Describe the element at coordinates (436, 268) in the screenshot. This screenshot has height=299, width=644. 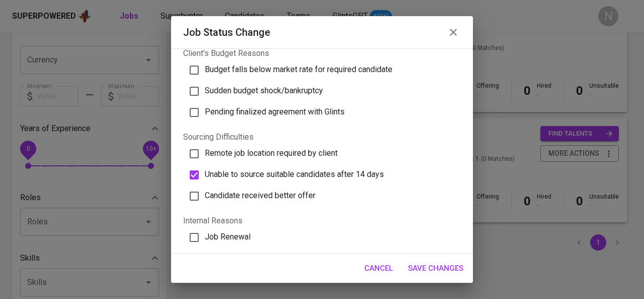
I see `span: Save Changes` at that location.